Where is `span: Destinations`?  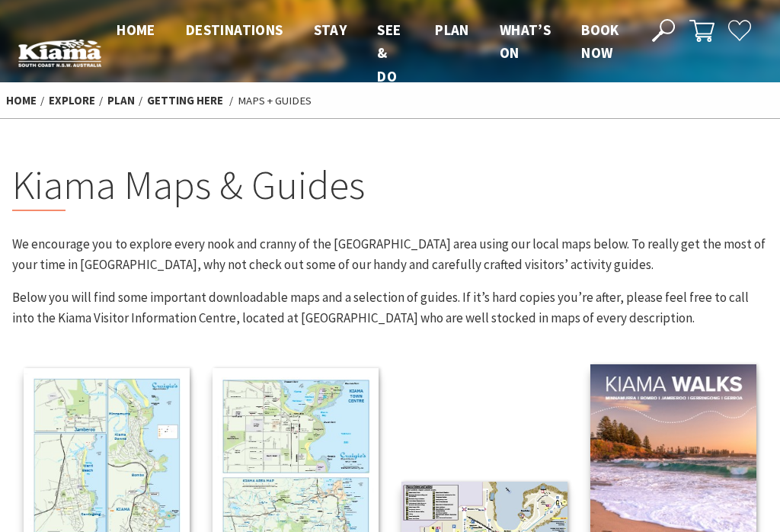 span: Destinations is located at coordinates (235, 30).